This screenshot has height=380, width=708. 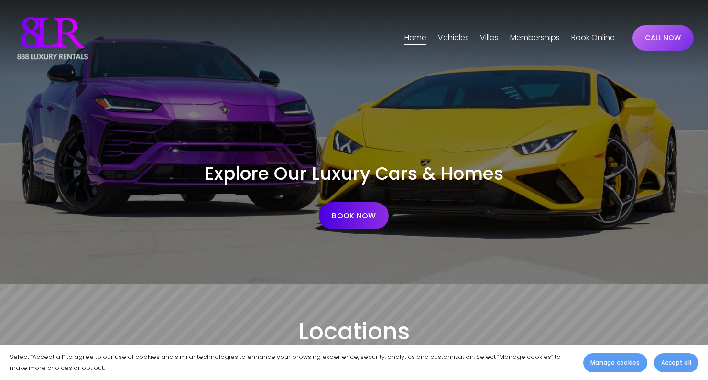 I want to click on a: Luxury Car &amp; Home Rentals For Every Occasion, so click(x=53, y=38).